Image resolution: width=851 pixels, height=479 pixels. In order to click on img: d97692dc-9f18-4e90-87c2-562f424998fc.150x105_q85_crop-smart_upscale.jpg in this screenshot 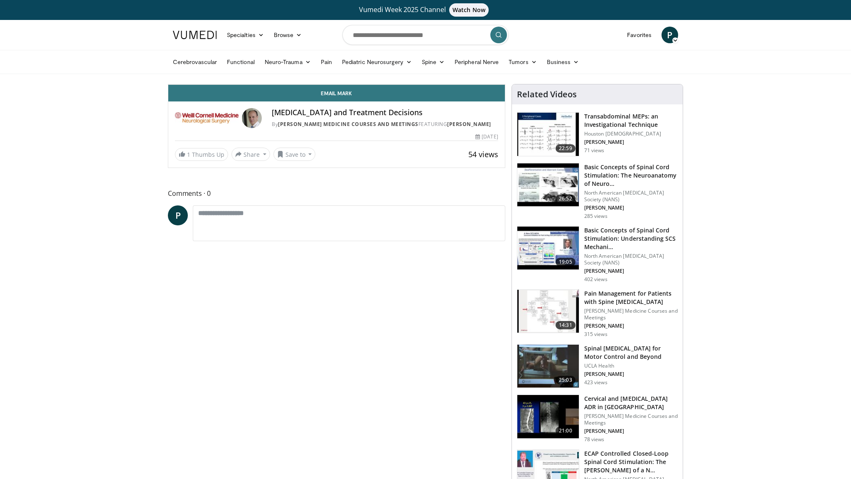, I will do `click(548, 311)`.